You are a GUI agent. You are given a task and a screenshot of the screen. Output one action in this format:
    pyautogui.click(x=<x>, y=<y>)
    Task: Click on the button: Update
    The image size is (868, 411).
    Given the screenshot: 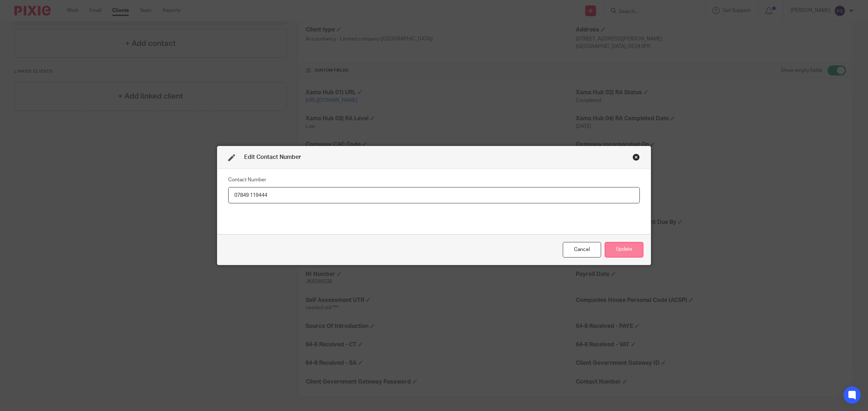 What is the action you would take?
    pyautogui.click(x=624, y=250)
    